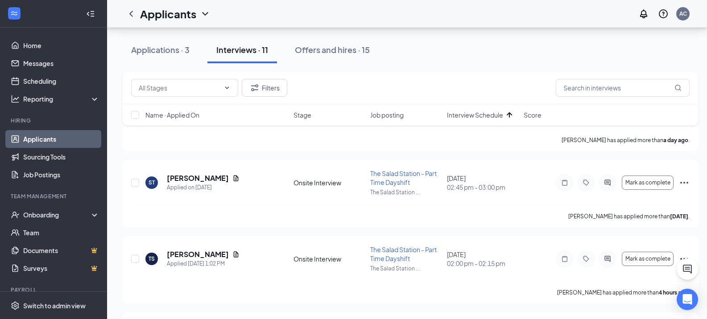 The width and height of the screenshot is (707, 319). Describe the element at coordinates (475, 115) in the screenshot. I see `span: Interview Schedule` at that location.